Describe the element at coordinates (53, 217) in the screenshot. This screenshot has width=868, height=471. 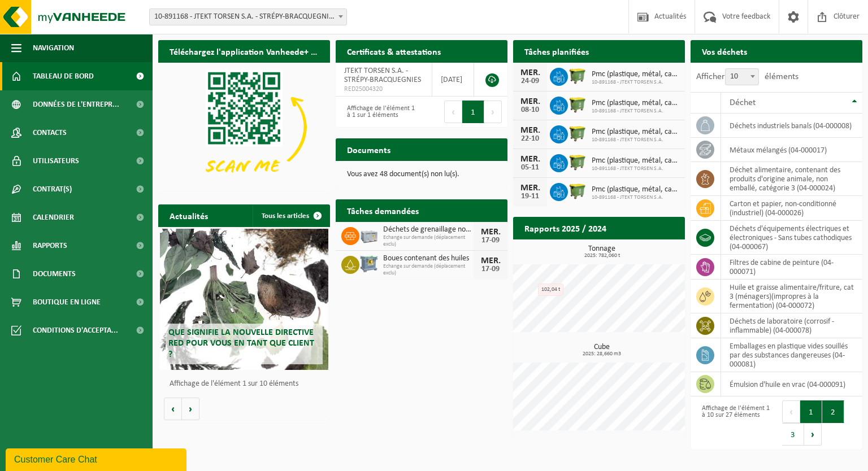
I see `span: Calendrier` at that location.